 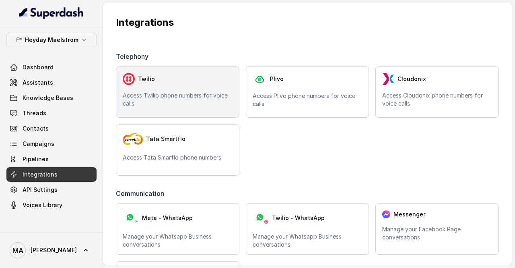 I want to click on img: light.svg, so click(x=52, y=13).